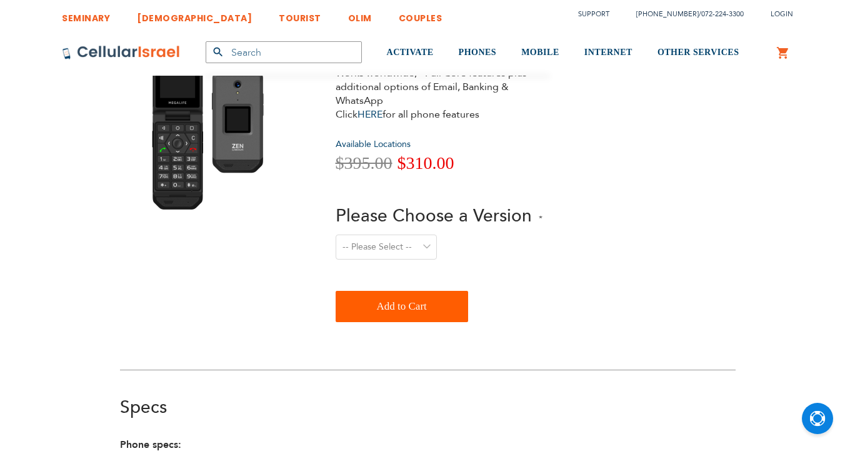  Describe the element at coordinates (426, 163) in the screenshot. I see `span: $310.00` at that location.